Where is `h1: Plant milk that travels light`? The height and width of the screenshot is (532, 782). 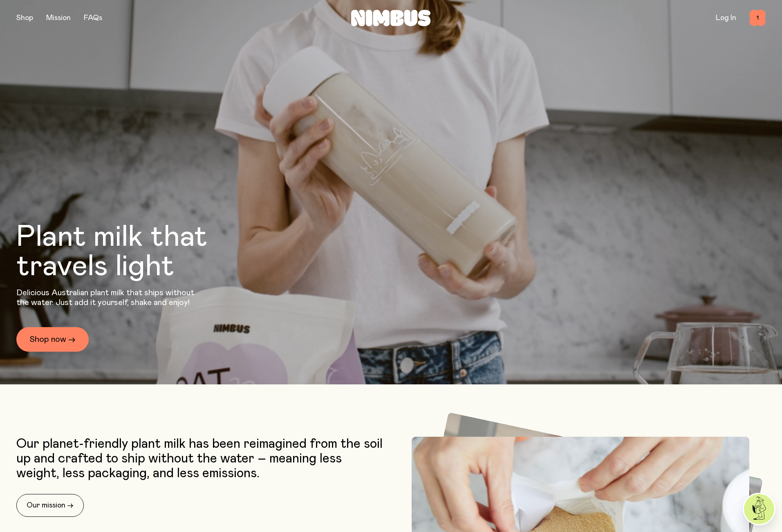 h1: Plant milk that travels light is located at coordinates (134, 252).